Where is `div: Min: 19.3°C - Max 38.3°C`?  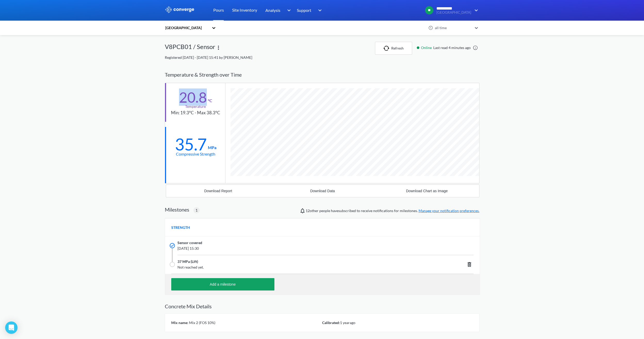
div: Min: 19.3°C - Max 38.3°C is located at coordinates (196, 113).